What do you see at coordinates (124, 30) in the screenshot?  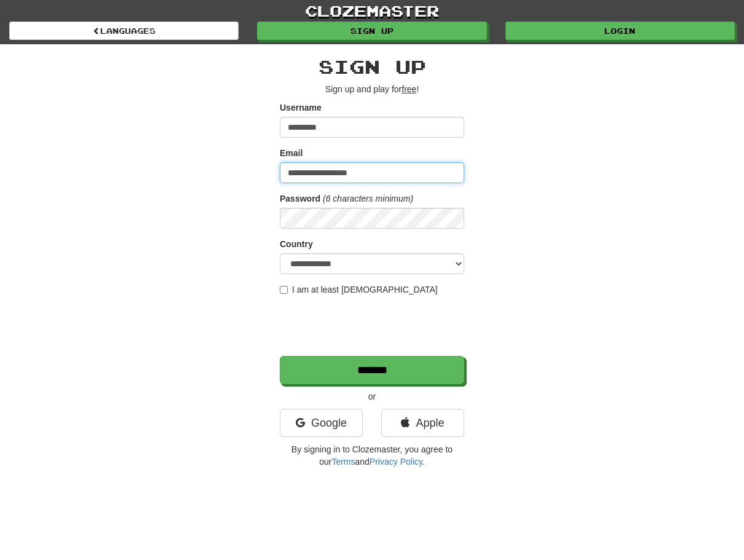 I see `a: Languages` at bounding box center [124, 30].